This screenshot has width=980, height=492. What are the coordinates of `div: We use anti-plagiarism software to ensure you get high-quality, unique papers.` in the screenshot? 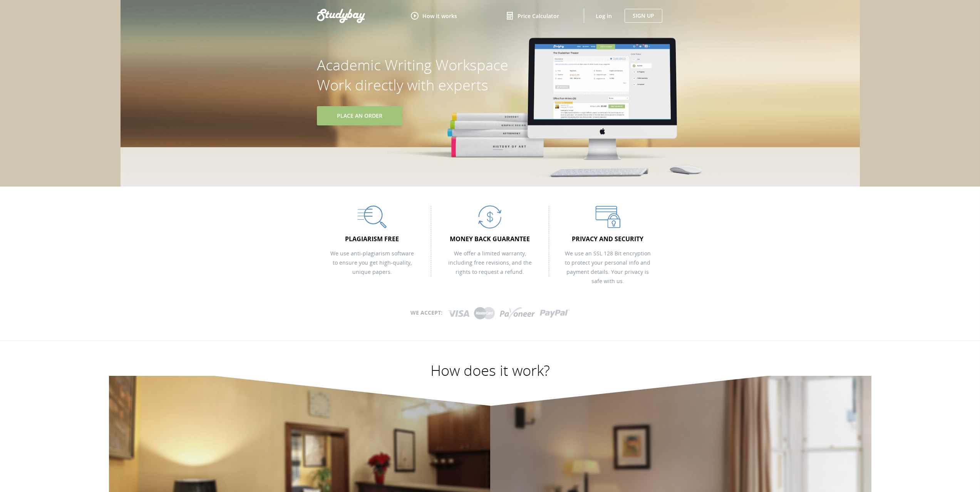 It's located at (372, 263).